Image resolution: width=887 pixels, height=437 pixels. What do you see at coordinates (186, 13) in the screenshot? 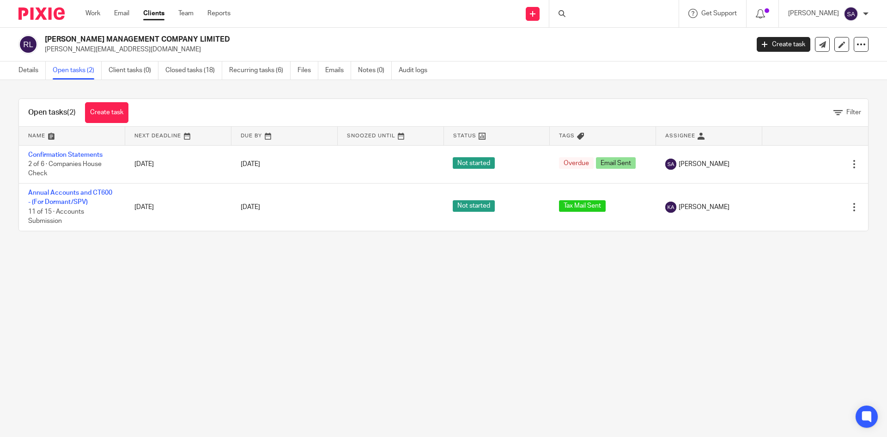
I see `a: Team` at bounding box center [186, 13].